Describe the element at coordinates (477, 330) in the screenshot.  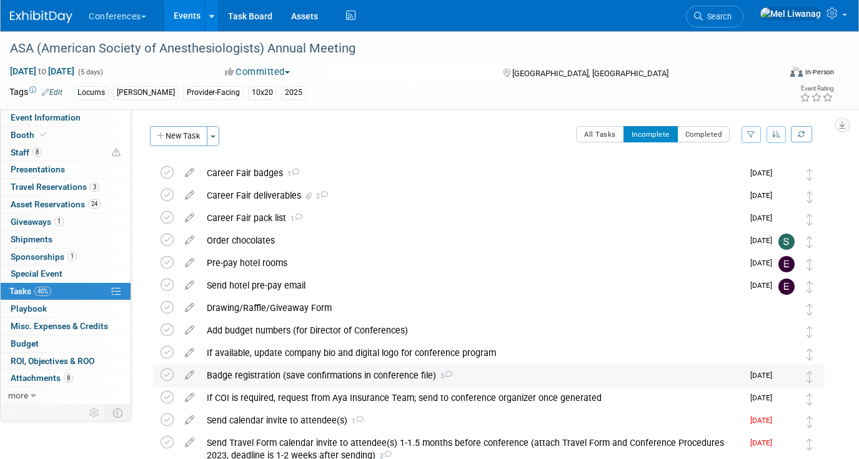
I see `div: Add budget numbers (for Director of Conferences)` at that location.